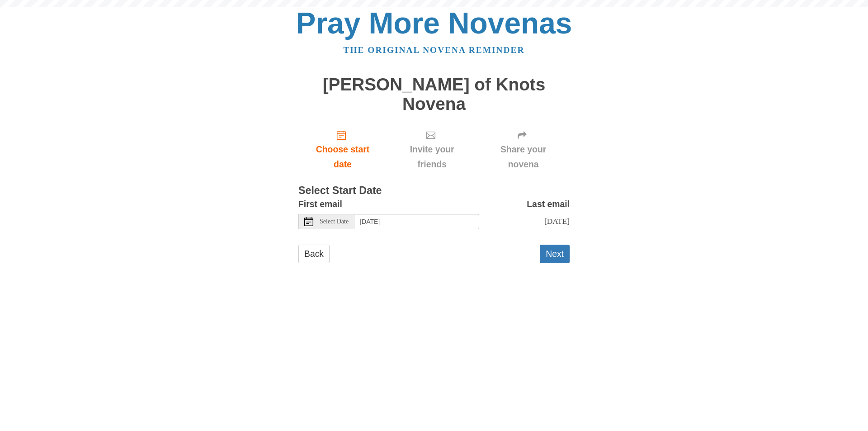 The width and height of the screenshot is (868, 431). I want to click on label: Last email, so click(548, 204).